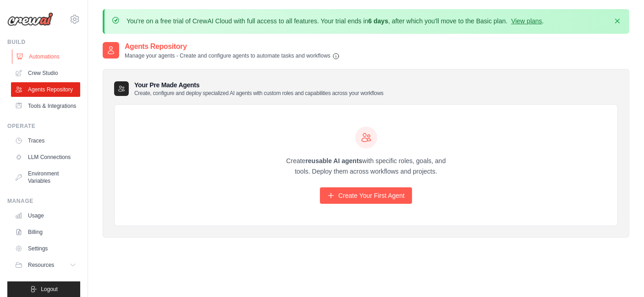  What do you see at coordinates (232, 46) in the screenshot?
I see `h2: Agents Repository` at bounding box center [232, 46].